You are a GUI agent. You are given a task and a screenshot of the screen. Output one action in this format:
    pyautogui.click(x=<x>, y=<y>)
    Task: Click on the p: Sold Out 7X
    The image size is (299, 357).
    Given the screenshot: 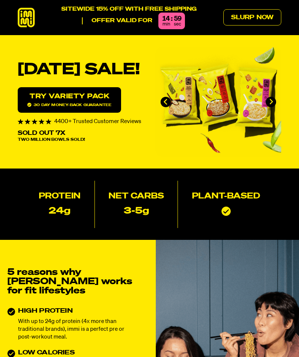 What is the action you would take?
    pyautogui.click(x=41, y=133)
    